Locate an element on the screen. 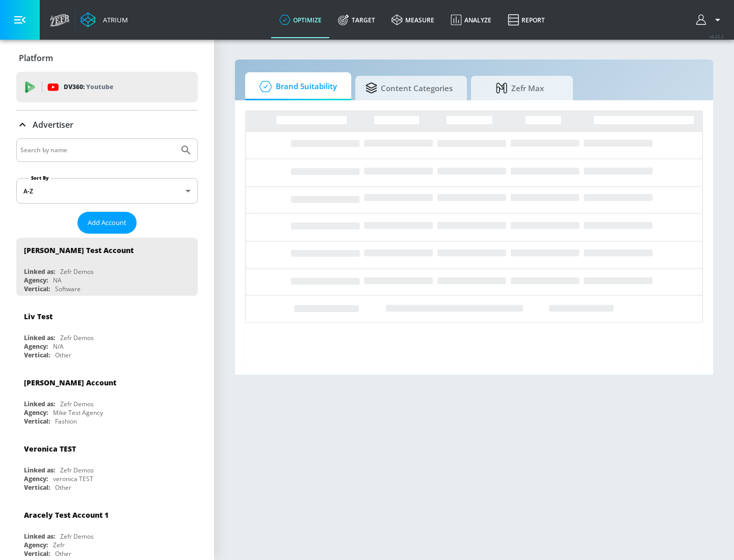 The image size is (734, 560). div: veronica TEST is located at coordinates (73, 479).